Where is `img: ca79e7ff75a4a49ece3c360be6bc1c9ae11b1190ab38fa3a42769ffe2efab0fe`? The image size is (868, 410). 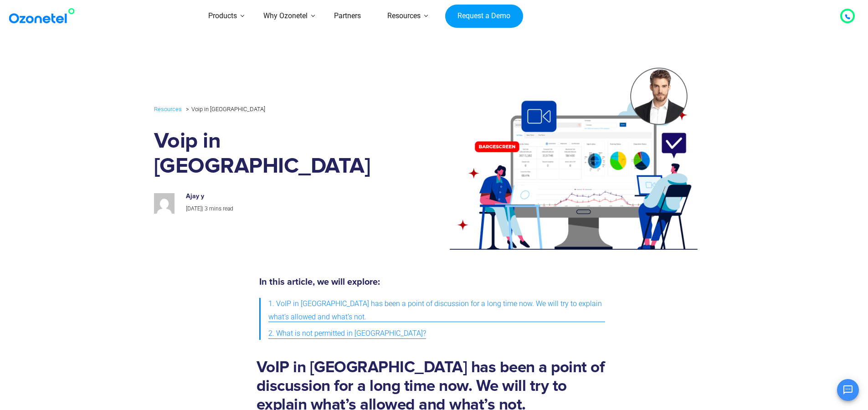
img: ca79e7ff75a4a49ece3c360be6bc1c9ae11b1190ab38fa3a42769ffe2efab0fe is located at coordinates (164, 203).